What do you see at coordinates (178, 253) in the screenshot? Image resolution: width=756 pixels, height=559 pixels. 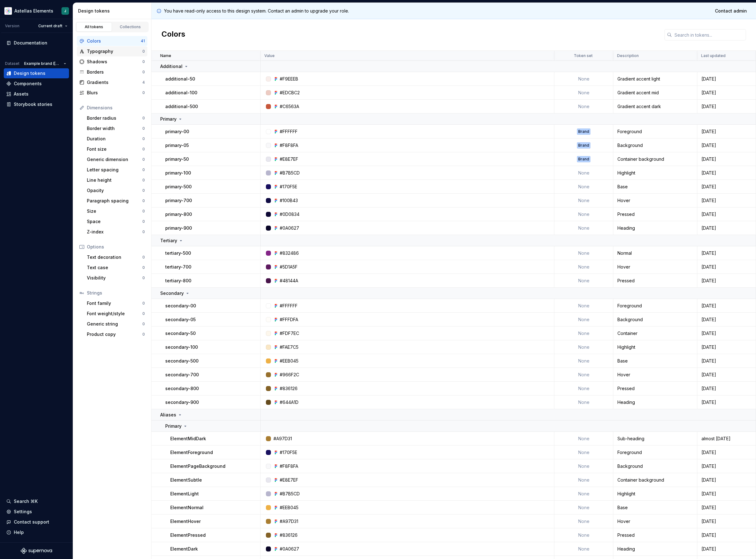 I see `p: tertiary-500` at bounding box center [178, 253].